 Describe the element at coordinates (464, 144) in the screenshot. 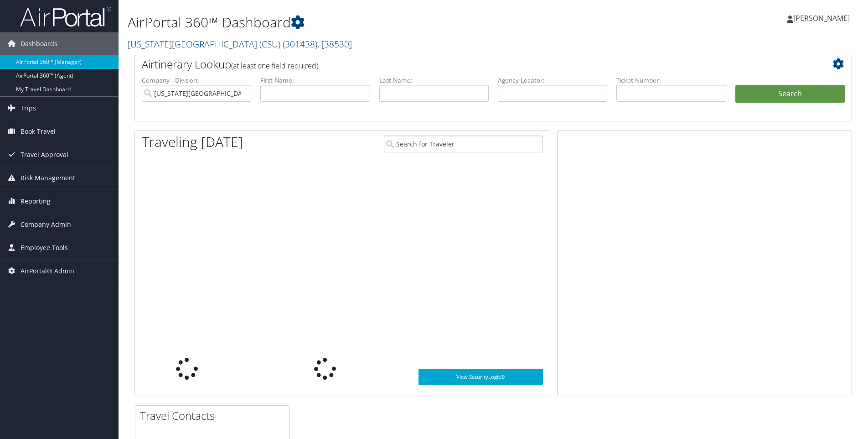

I see `input: Search for Traveler` at that location.